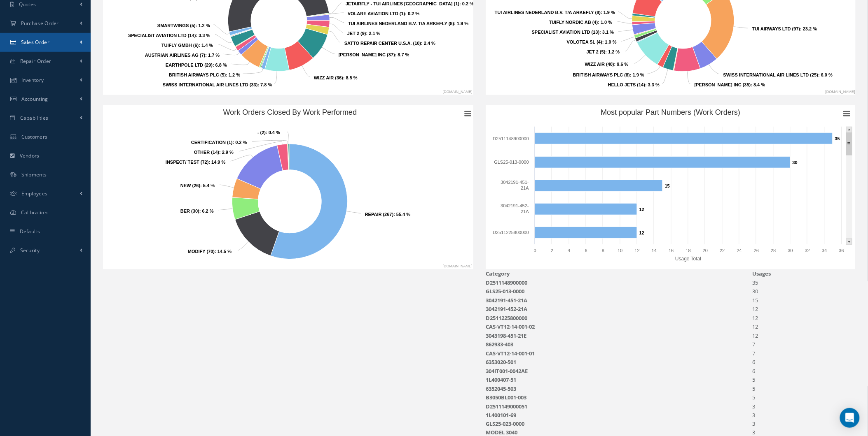  I want to click on text: 20, so click(705, 251).